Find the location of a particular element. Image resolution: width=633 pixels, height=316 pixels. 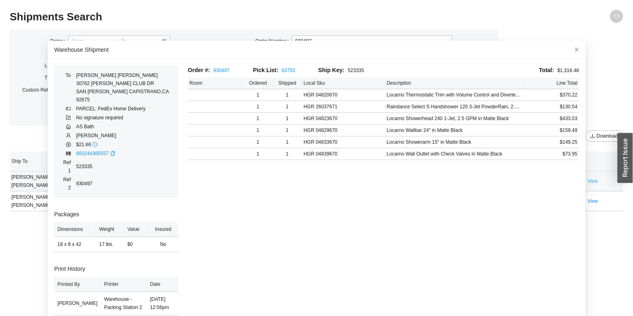

span: form is located at coordinates (68, 118).